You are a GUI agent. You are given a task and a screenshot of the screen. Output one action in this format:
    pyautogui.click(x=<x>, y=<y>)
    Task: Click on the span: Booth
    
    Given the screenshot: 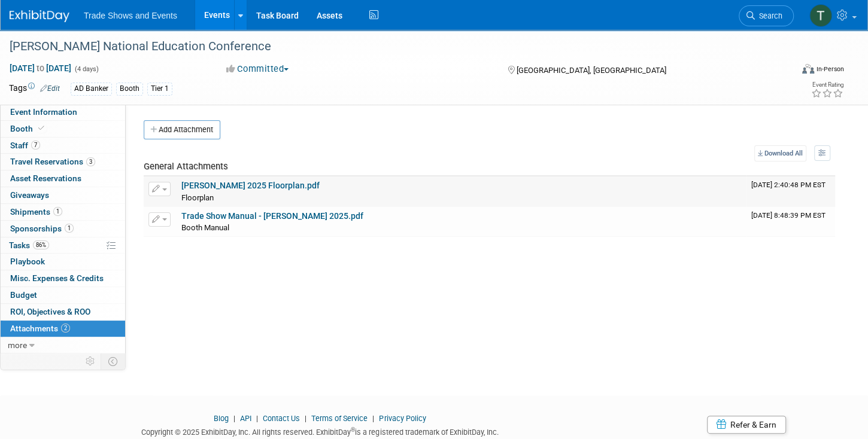 What is the action you would take?
    pyautogui.click(x=28, y=129)
    